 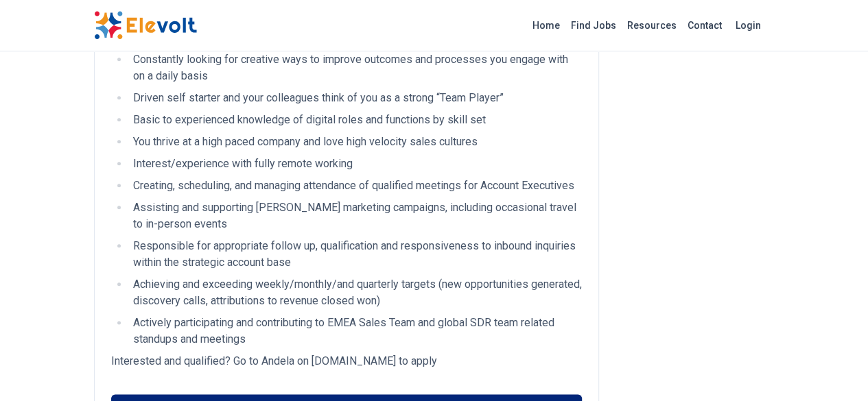 What do you see at coordinates (355, 331) in the screenshot?
I see `li: Actively participating and contributing to EMEA Sales Team and global SDR team related standups a...` at bounding box center [355, 331].